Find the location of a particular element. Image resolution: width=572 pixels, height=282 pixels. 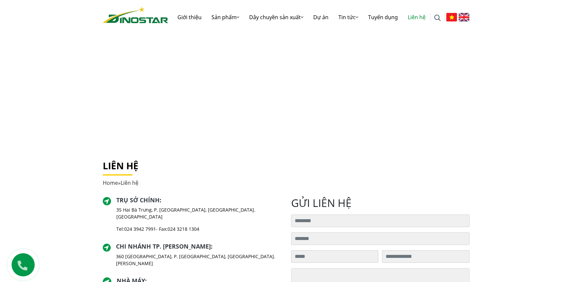

a: Liên hệ is located at coordinates (417, 17).